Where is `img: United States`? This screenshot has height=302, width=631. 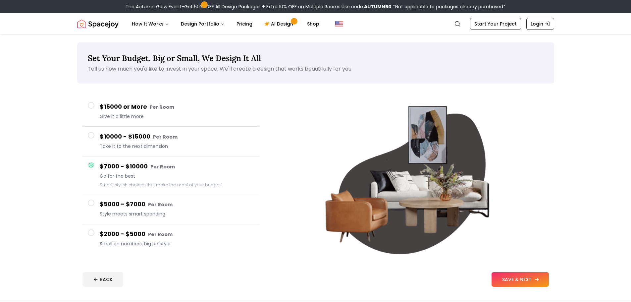 img: United States is located at coordinates (339, 24).